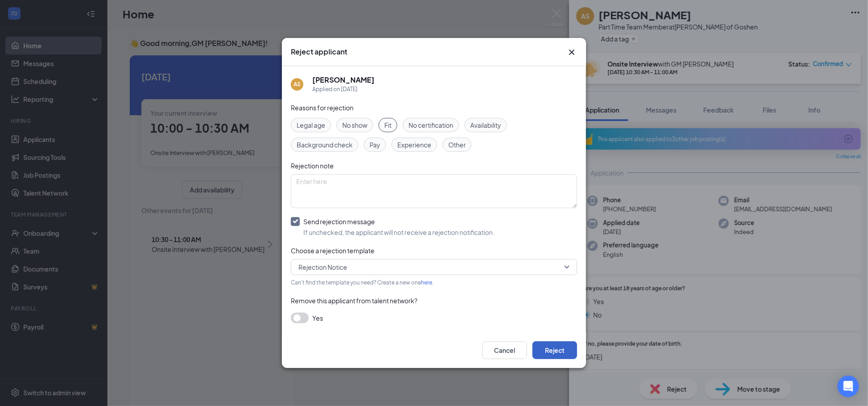  What do you see at coordinates (554, 350) in the screenshot?
I see `button: Reject` at bounding box center [554, 350].